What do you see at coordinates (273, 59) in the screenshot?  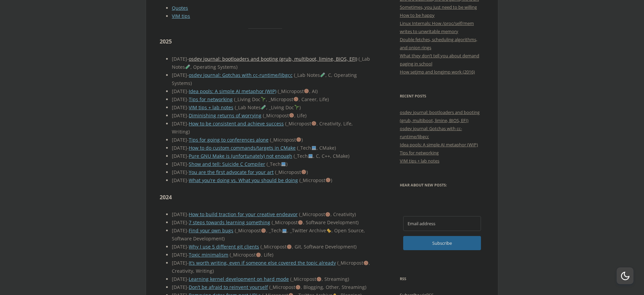 I see `a: osdev journal: bootloaders and booting (grub, multiboot, limine, BIOS, EFI)` at bounding box center [273, 59].